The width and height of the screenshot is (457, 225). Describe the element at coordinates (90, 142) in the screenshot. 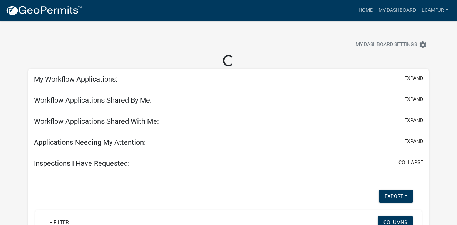

I see `h5: Applications Needing My Attention:` at that location.